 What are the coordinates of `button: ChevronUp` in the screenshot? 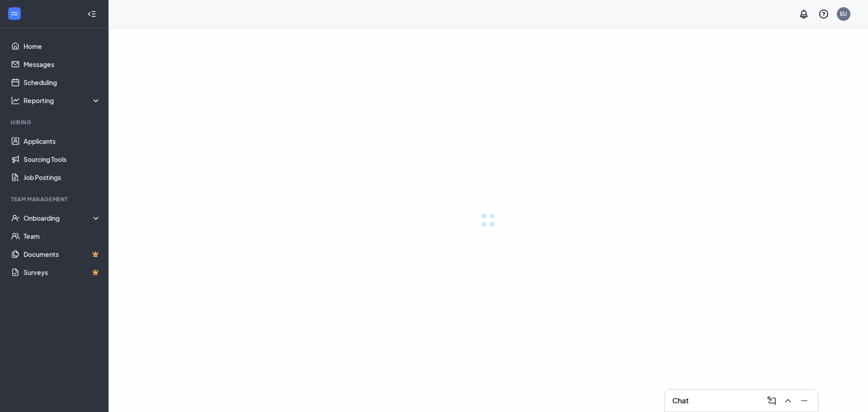 It's located at (787, 401).